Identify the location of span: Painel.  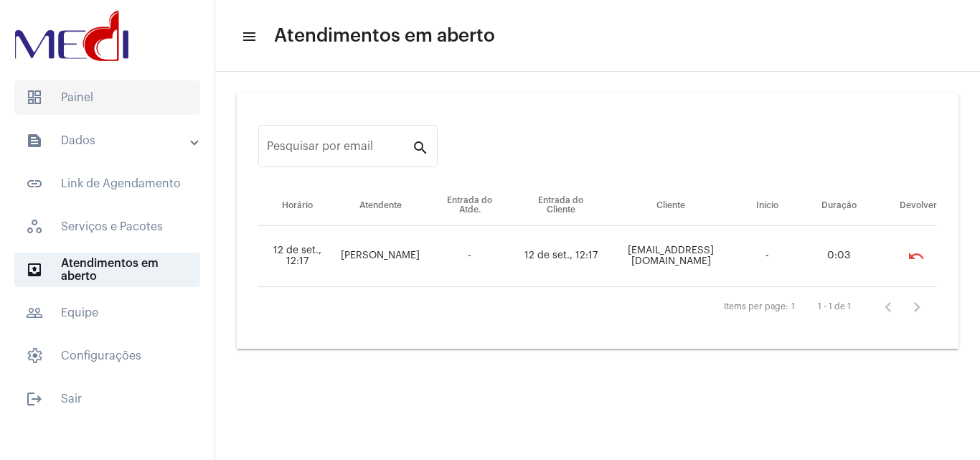
(107, 97).